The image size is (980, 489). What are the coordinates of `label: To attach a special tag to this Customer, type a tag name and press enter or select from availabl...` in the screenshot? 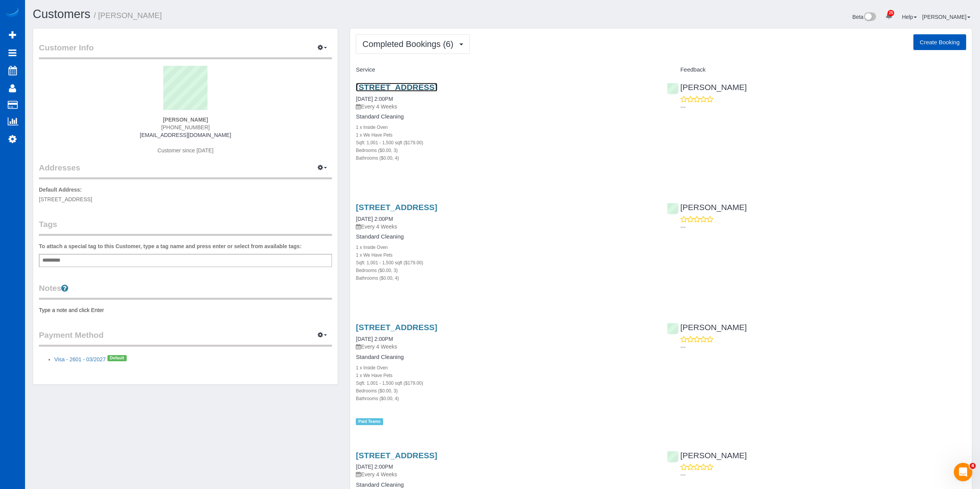 It's located at (170, 246).